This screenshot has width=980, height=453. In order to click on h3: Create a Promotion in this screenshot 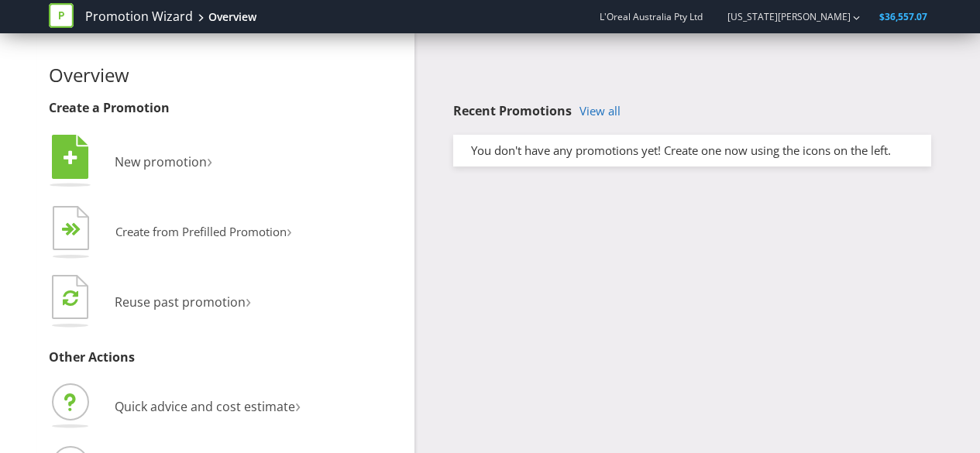, I will do `click(227, 108)`.